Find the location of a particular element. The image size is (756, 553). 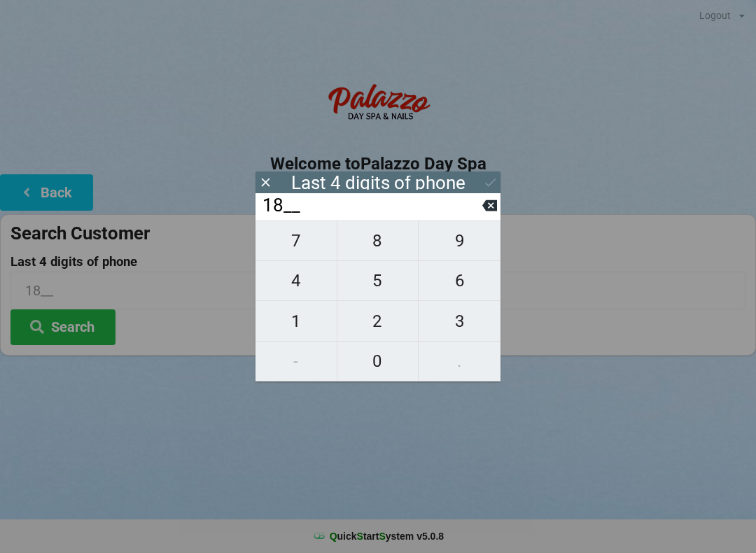

span: 8 is located at coordinates (378, 241).